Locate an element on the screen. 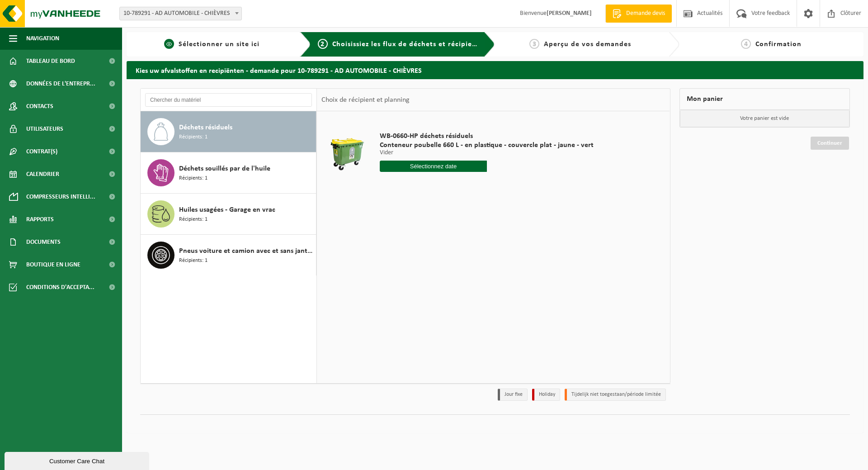 This screenshot has height=470, width=868. span: 10-789291 - AD AUTOMOBILE - CHIÈVRES is located at coordinates (181, 14).